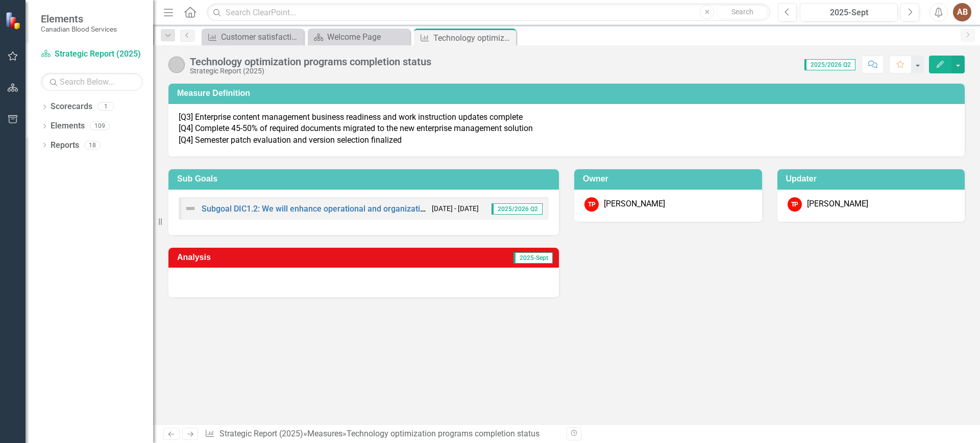 The height and width of the screenshot is (443, 980). I want to click on button: 2025-Sept, so click(849, 12).